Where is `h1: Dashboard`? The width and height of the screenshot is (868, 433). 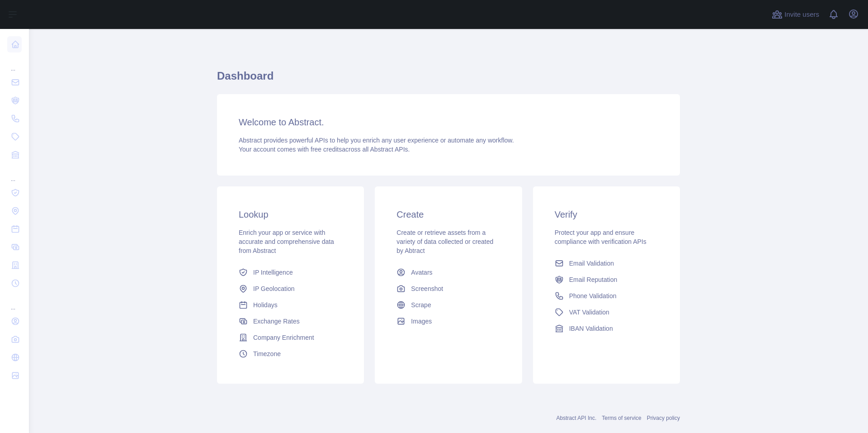
h1: Dashboard is located at coordinates (449, 80).